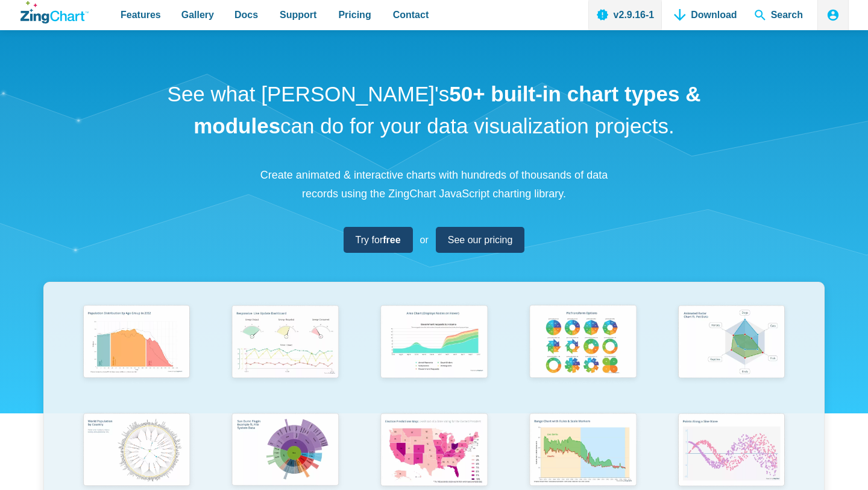 This screenshot has height=490, width=868. I want to click on a: Area Chart (Displays Nodes on Hover), so click(434, 354).